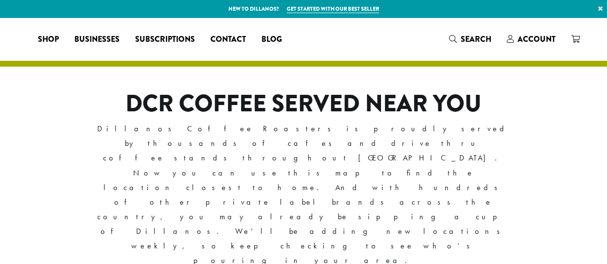 This screenshot has height=264, width=607. Describe the element at coordinates (272, 39) in the screenshot. I see `span: Blog` at that location.